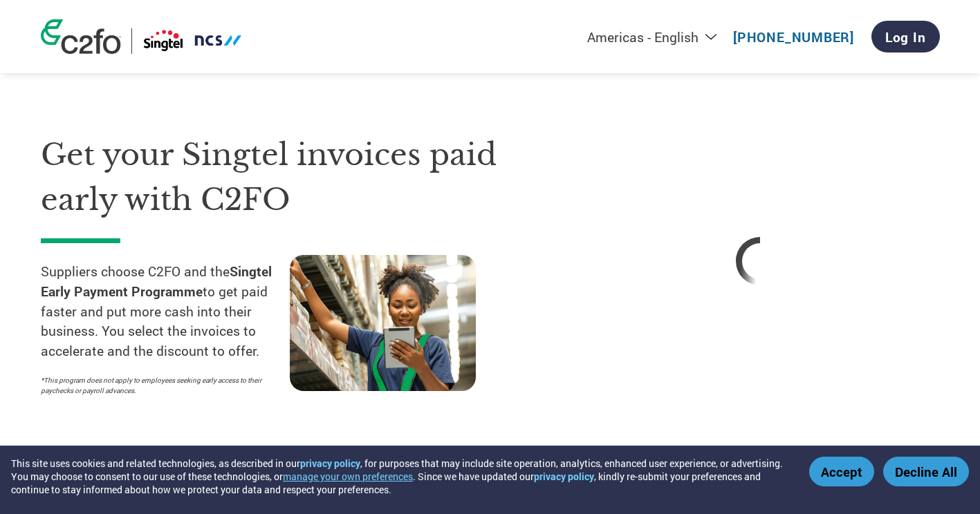 This screenshot has height=514, width=980. What do you see at coordinates (289, 177) in the screenshot?
I see `h1: Get your Singtel invoices paid early with C2FO` at bounding box center [289, 177].